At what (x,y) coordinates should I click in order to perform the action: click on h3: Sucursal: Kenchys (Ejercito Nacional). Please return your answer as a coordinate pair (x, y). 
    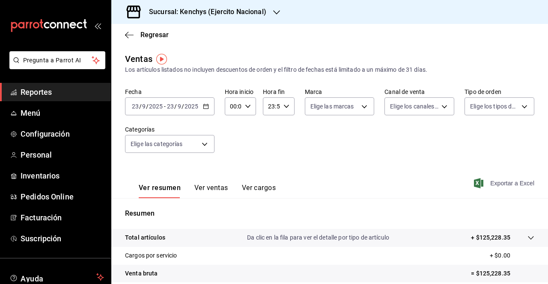
    Looking at the image, I should click on (204, 12).